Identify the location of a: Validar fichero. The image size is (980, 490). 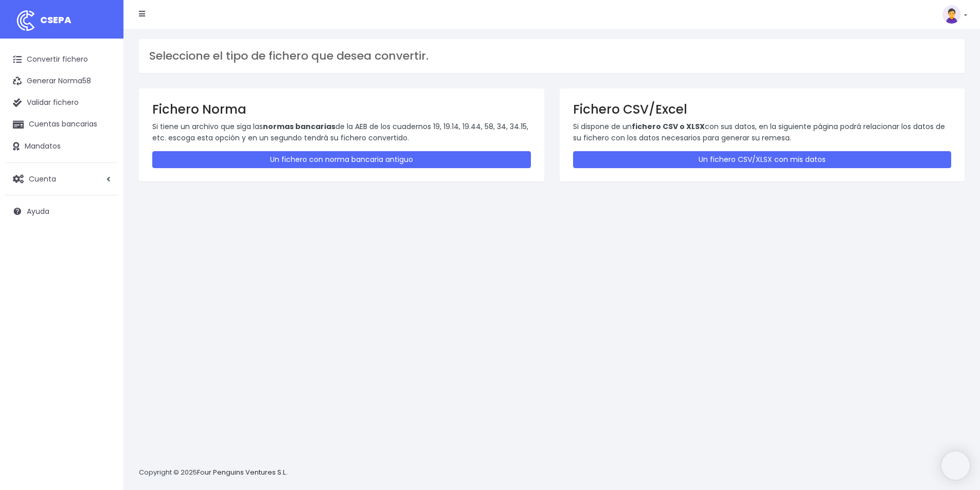
(62, 103).